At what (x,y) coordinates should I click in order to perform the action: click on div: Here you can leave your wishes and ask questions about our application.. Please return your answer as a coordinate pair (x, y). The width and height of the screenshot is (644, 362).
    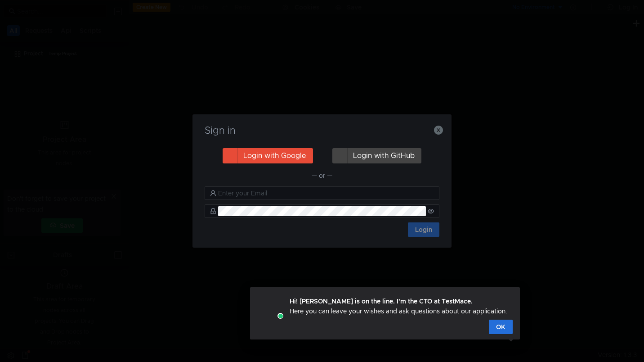
    Looking at the image, I should click on (398, 306).